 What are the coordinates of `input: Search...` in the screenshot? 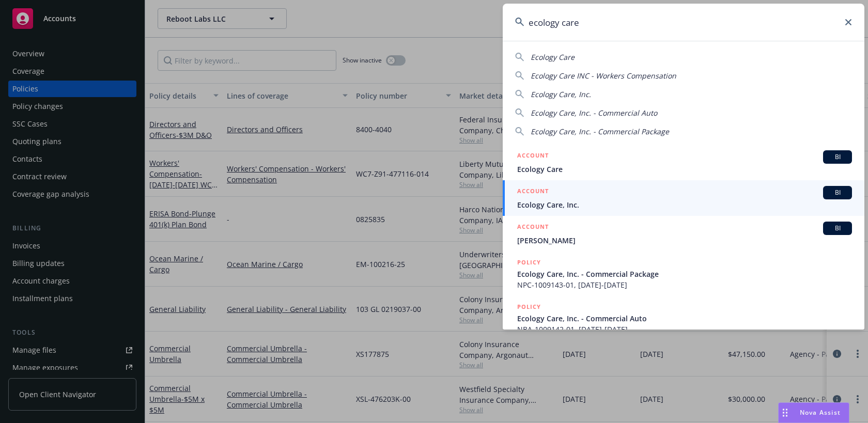 It's located at (684, 22).